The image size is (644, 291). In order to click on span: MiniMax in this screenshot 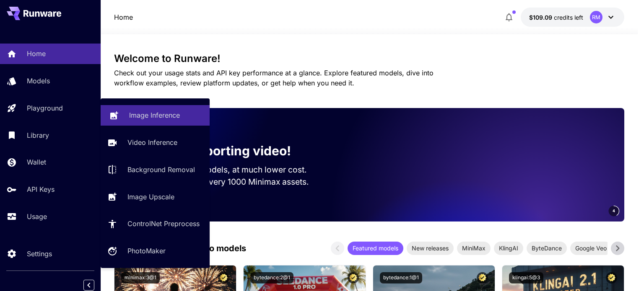, I will do `click(474, 248)`.